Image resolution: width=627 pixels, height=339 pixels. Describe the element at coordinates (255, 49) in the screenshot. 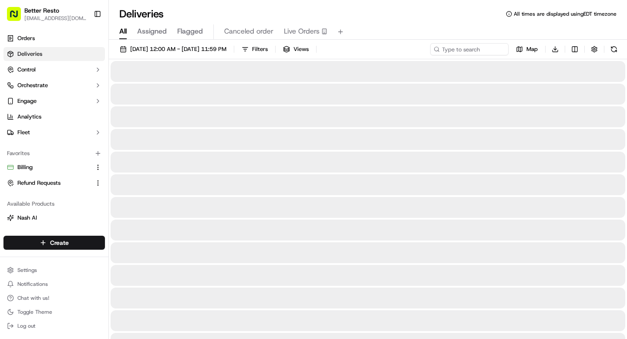

I see `button: Filters` at that location.